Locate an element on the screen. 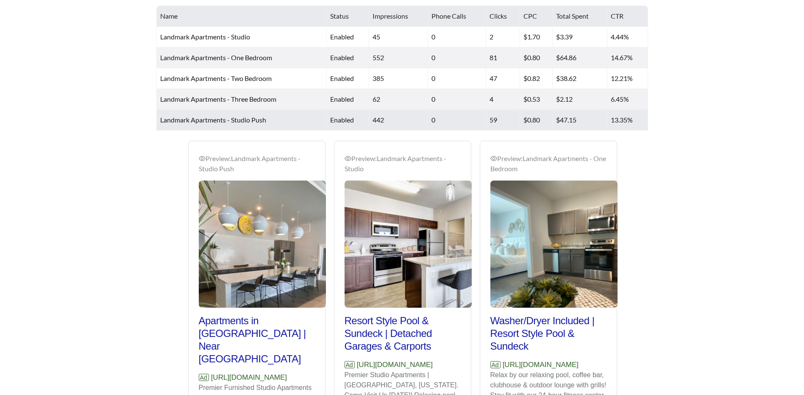 The image size is (804, 395). th: Total Spent is located at coordinates (580, 16).